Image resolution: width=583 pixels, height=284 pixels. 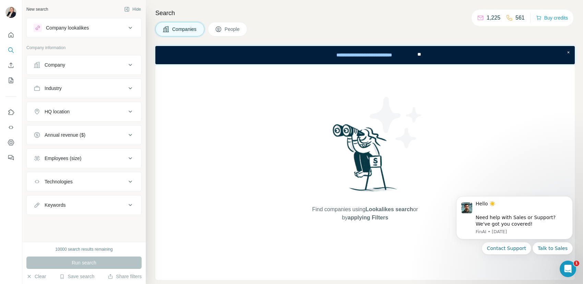 I want to click on img: Surfe Illustration - Woman searching with binoculars, so click(x=365, y=160).